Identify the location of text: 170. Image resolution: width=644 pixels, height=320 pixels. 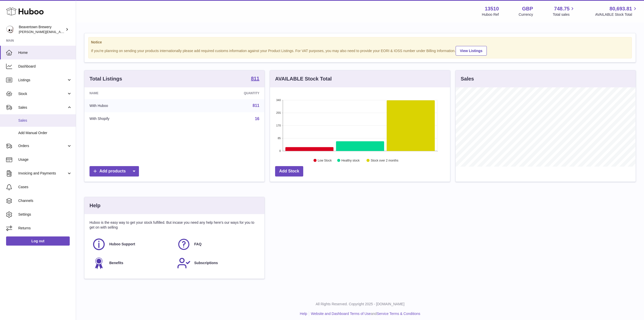
(278, 125).